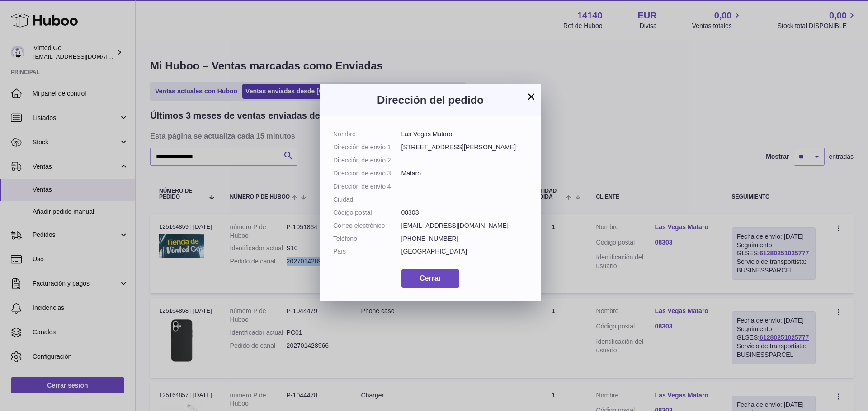 The width and height of the screenshot is (868, 411). Describe the element at coordinates (367, 147) in the screenshot. I see `dt: Dirección de envío 1` at that location.